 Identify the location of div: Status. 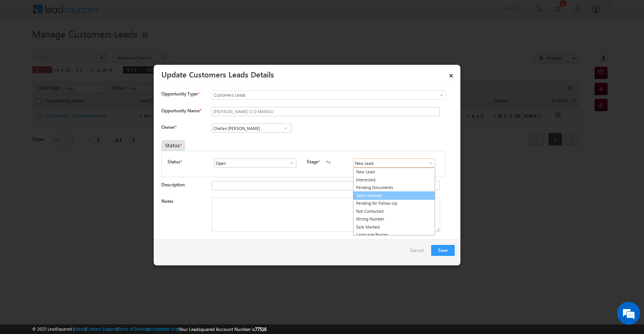
(173, 145).